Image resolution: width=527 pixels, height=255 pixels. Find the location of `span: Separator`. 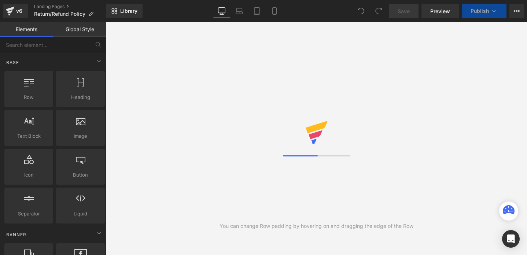

span: Separator is located at coordinates (29, 213).